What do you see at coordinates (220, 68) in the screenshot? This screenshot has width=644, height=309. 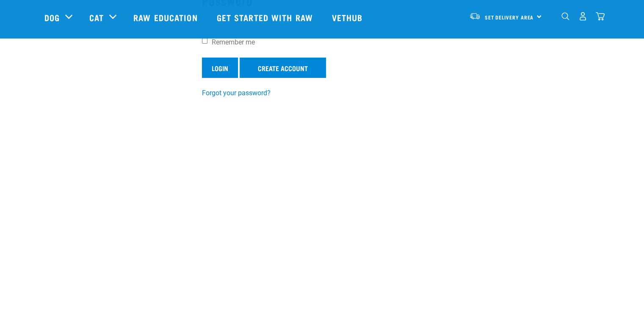 I see `input: Login` at bounding box center [220, 68].